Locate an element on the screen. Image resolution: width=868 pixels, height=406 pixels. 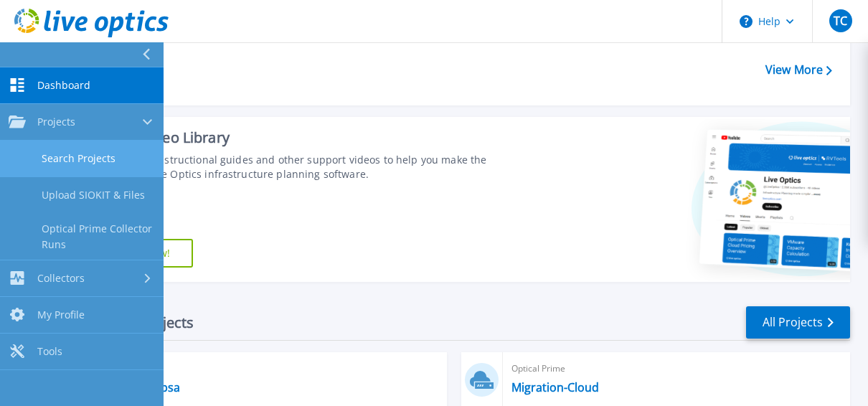
span: Azure is located at coordinates (273, 369).